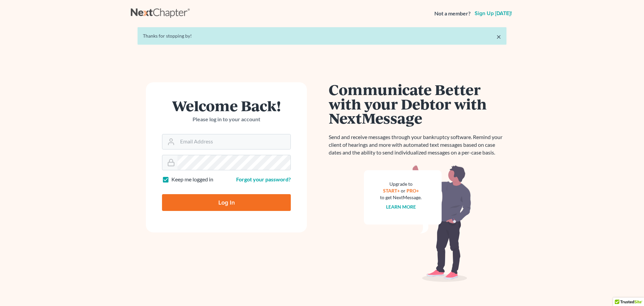 Image resolution: width=644 pixels, height=306 pixels. I want to click on a: START+, so click(391, 190).